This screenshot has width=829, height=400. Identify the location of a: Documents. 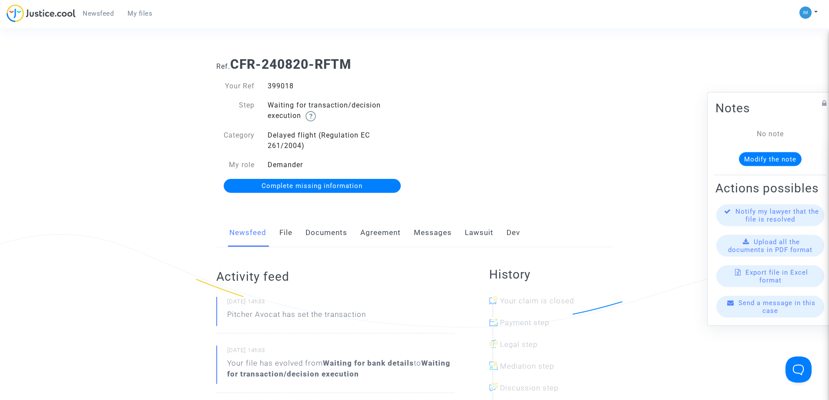
(326, 233).